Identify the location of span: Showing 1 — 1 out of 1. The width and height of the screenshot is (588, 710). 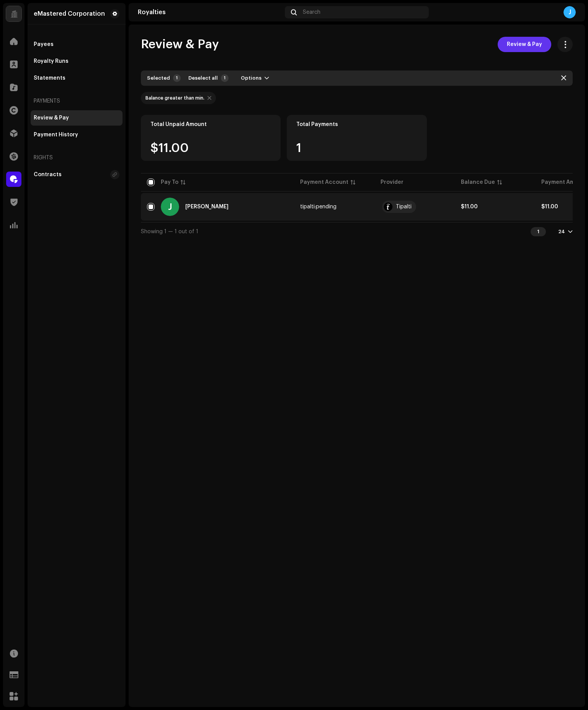
(170, 232).